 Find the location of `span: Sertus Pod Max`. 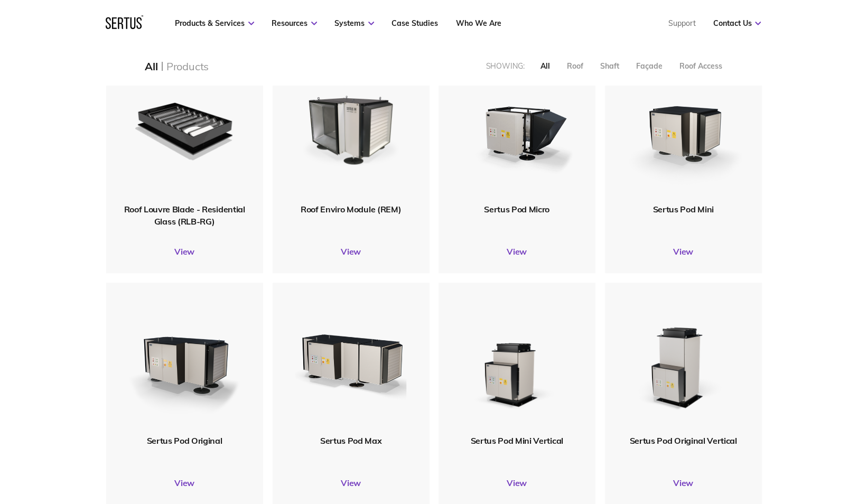

span: Sertus Pod Max is located at coordinates (351, 441).